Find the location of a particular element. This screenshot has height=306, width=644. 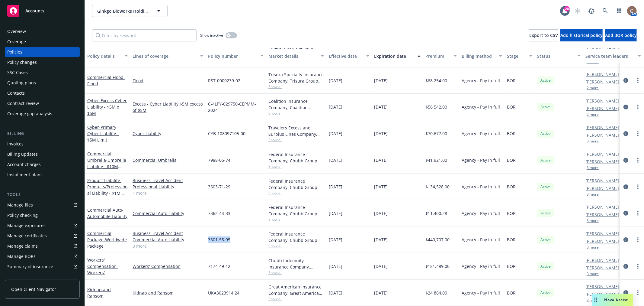

div: Manage exposures is located at coordinates (27, 226).